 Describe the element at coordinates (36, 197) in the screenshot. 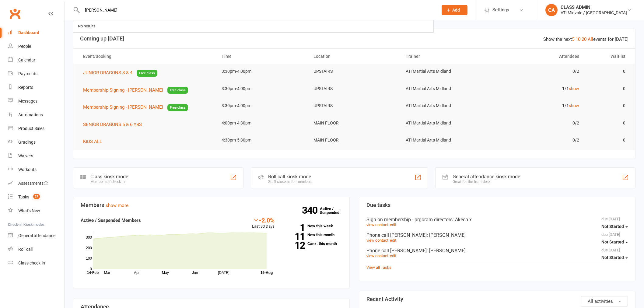

I see `a: Tasks 27` at that location.